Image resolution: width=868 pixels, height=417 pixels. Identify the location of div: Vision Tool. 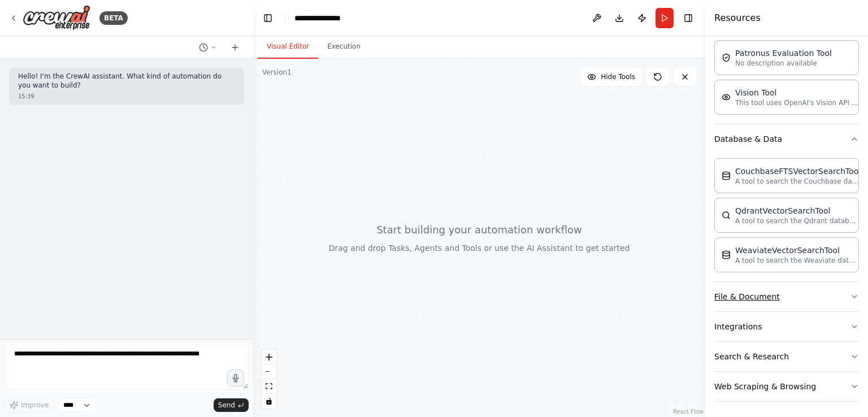
(797, 93).